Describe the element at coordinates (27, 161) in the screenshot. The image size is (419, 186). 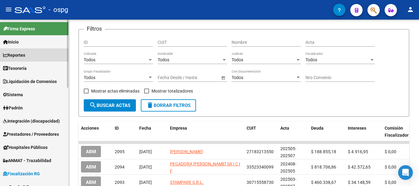
I see `span: ANMAT - Trazabilidad` at that location.